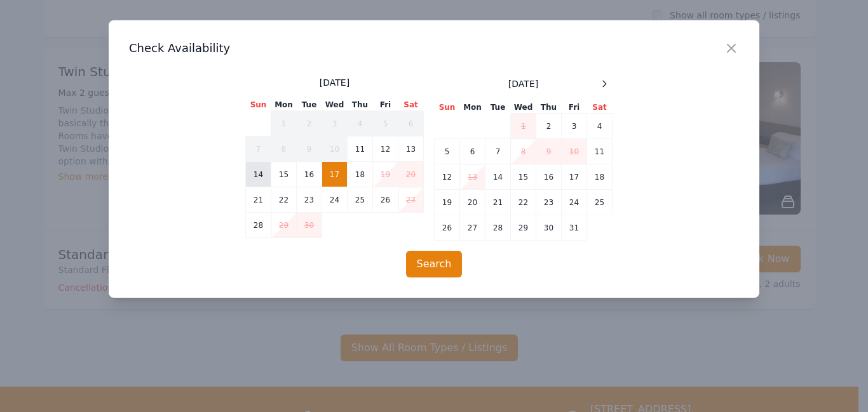 This screenshot has width=868, height=412. Describe the element at coordinates (434, 264) in the screenshot. I see `button: Search` at that location.